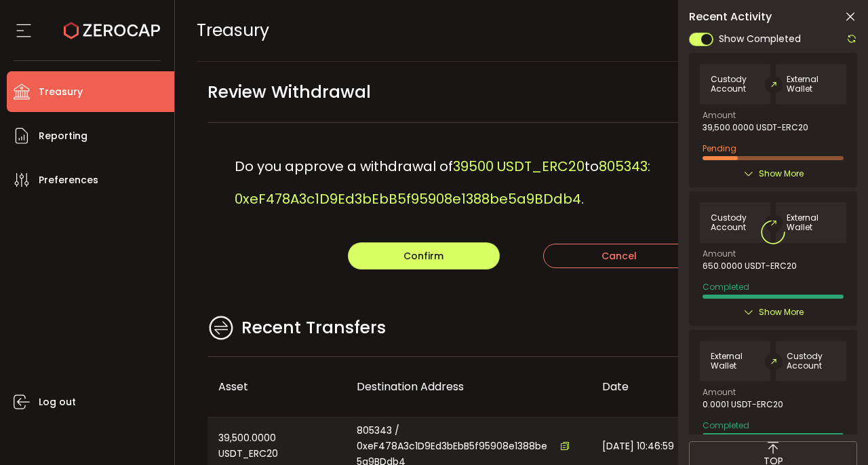 The height and width of the screenshot is (465, 868). Describe the element at coordinates (468, 386) in the screenshot. I see `div: Destination Address` at that location.